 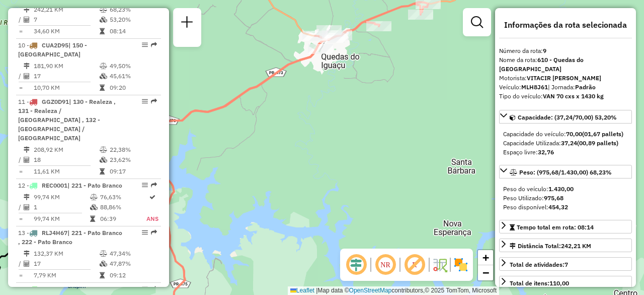 I want to click on strong: 454,32, so click(x=558, y=207).